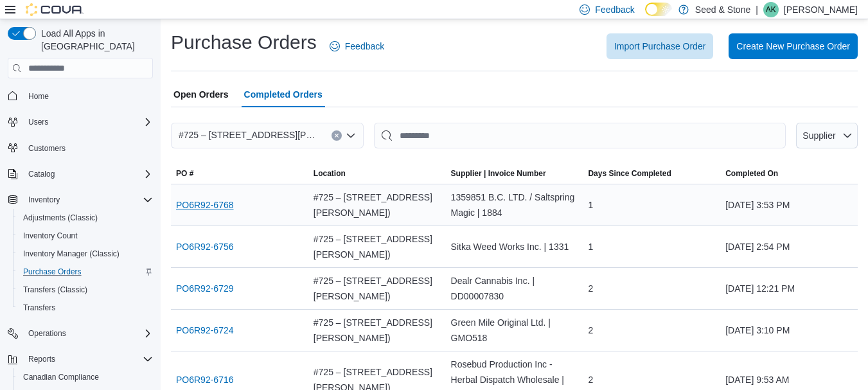  Describe the element at coordinates (351, 136) in the screenshot. I see `button: Open list of options` at that location.